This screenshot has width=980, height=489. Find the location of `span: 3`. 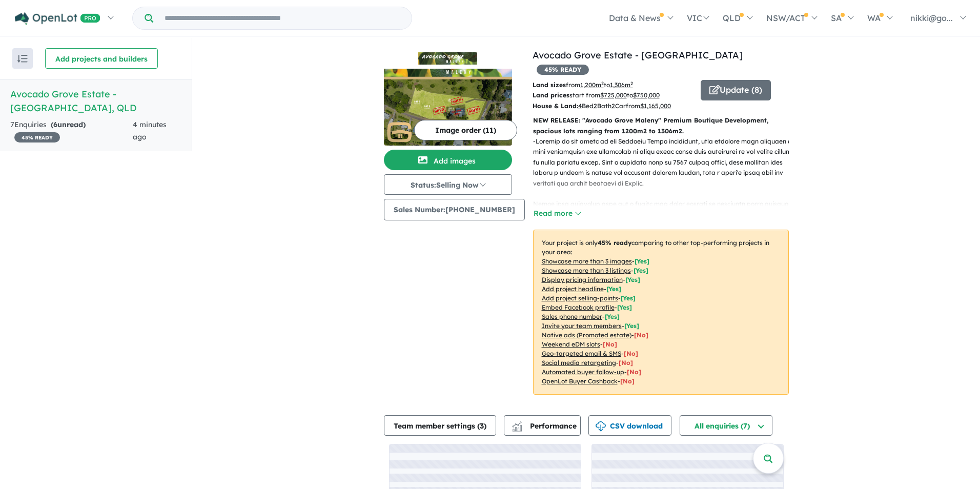

span: 3 is located at coordinates (482, 426).